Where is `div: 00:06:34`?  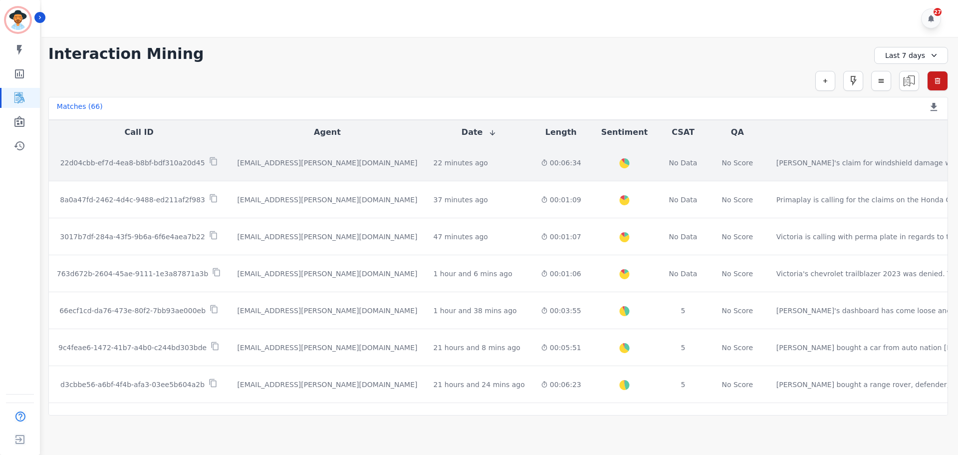
div: 00:06:34 is located at coordinates (561, 163).